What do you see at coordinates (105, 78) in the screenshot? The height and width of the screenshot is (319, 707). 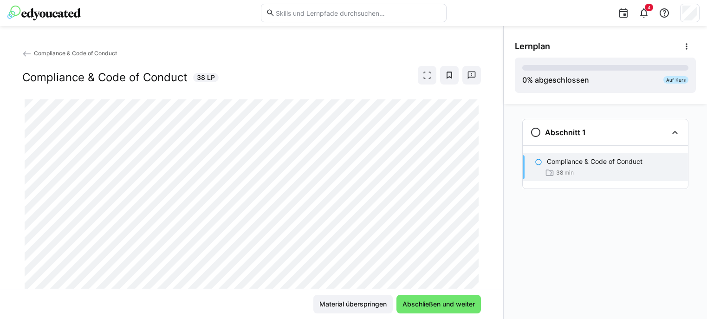 I see `h2: Compliance & Code of Conduct` at bounding box center [105, 78].